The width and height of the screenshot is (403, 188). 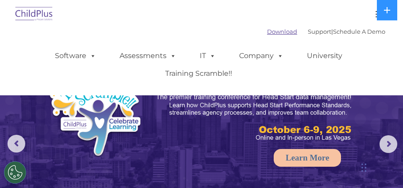 What do you see at coordinates (261, 56) in the screenshot?
I see `a: Company` at bounding box center [261, 56].